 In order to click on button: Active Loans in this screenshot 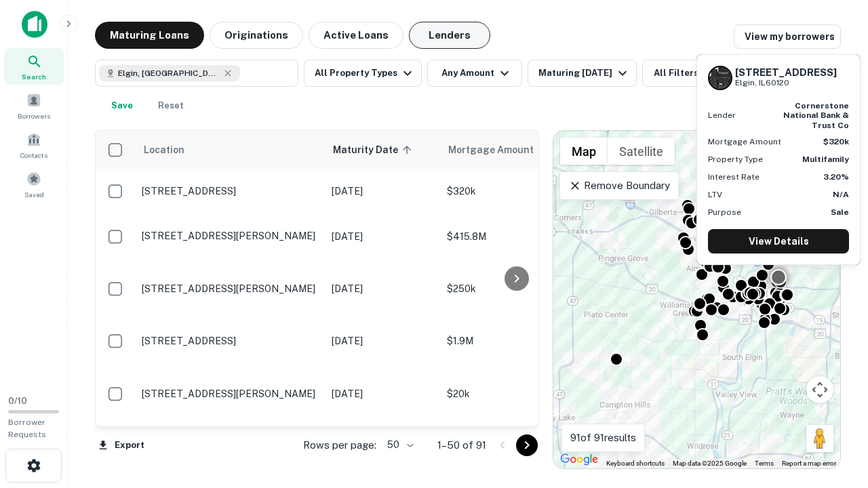, I will do `click(356, 35)`.